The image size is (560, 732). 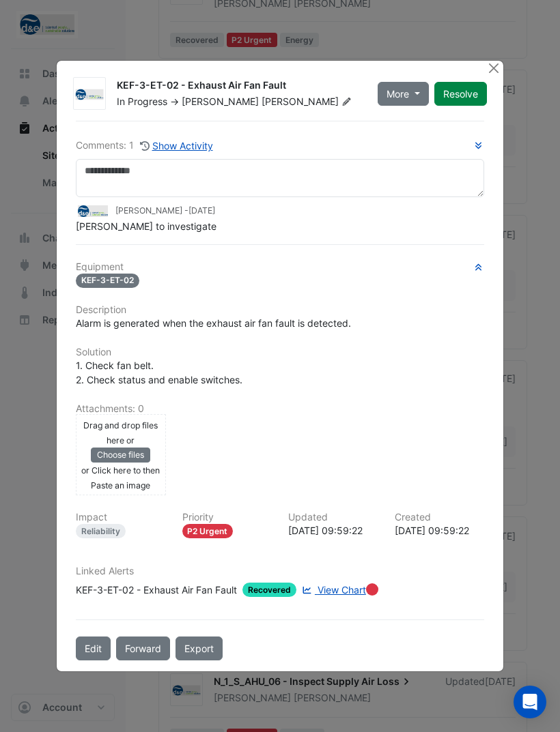 What do you see at coordinates (93, 648) in the screenshot?
I see `button: Edit` at bounding box center [93, 648].